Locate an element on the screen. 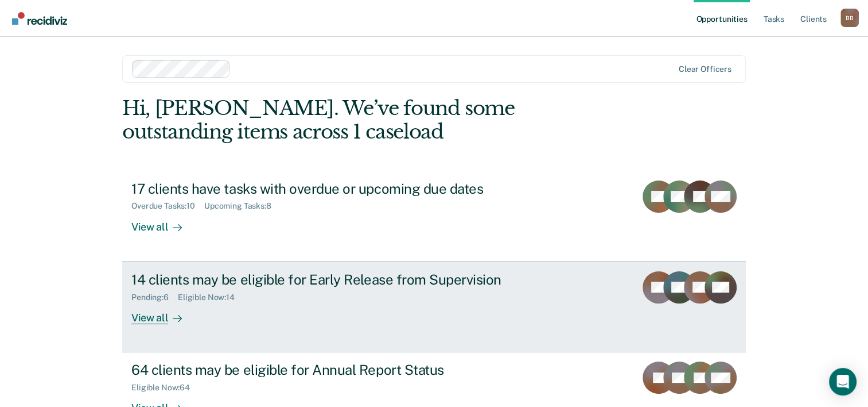 This screenshot has width=868, height=407. div: Eligible Now : 64 is located at coordinates (165, 387).